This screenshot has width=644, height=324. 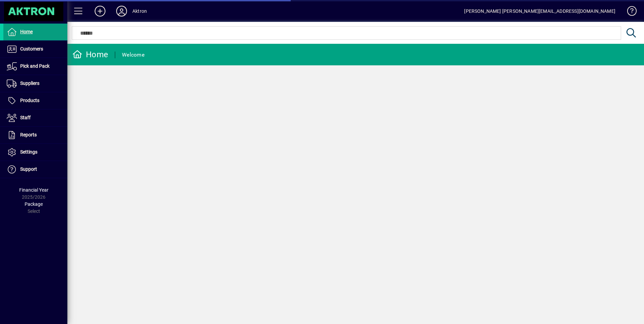 I want to click on span: Home, so click(x=26, y=32).